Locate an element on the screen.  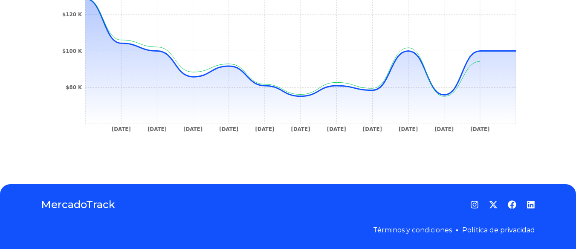
tspan: $120 K is located at coordinates (72, 14).